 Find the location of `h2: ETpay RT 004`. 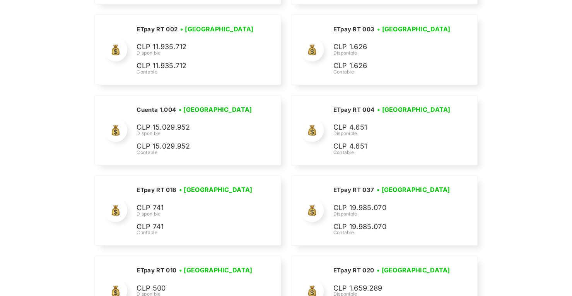

h2: ETpay RT 004 is located at coordinates (354, 110).